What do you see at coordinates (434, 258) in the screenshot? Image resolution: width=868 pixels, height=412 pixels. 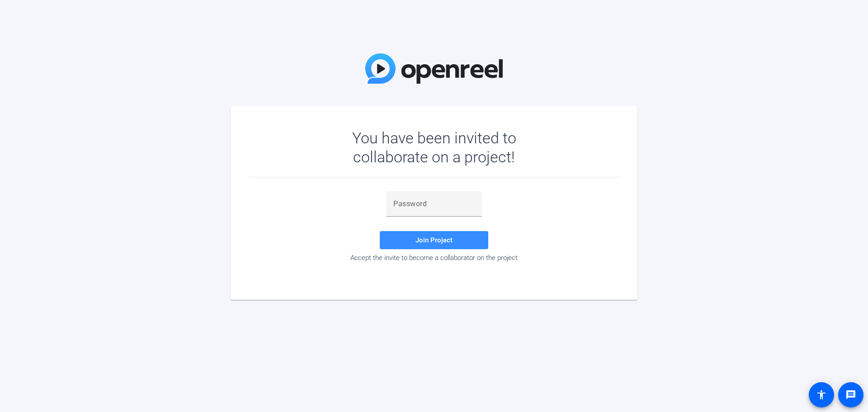 I see `div: Accept the invite to become a collaborator on the project` at bounding box center [434, 258].